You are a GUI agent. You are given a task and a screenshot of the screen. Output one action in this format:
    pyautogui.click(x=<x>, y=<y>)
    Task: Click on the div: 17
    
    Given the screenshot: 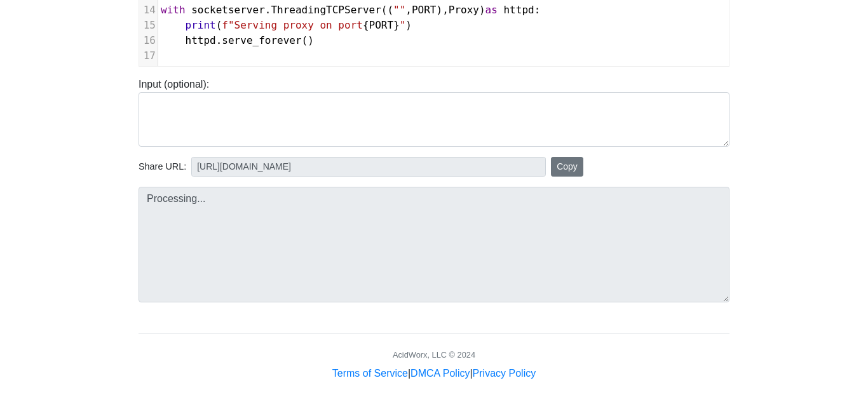 What is the action you would take?
    pyautogui.click(x=148, y=55)
    